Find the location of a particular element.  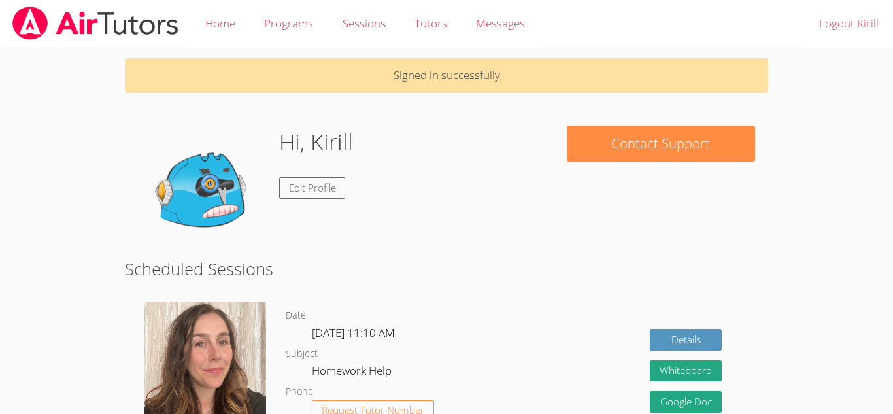

button: Whiteboard is located at coordinates (686, 371).